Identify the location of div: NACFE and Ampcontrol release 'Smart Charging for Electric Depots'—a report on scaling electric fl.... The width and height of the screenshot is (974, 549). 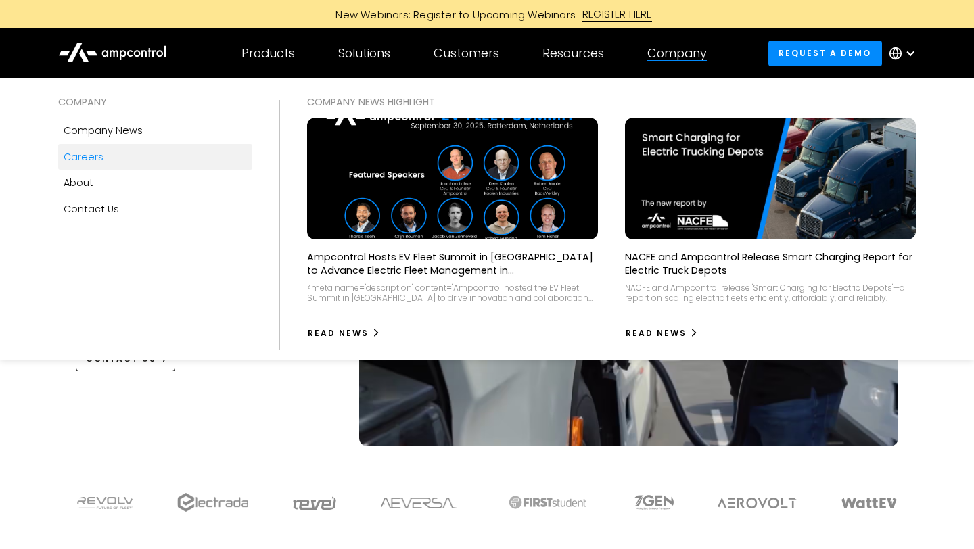
(770, 293).